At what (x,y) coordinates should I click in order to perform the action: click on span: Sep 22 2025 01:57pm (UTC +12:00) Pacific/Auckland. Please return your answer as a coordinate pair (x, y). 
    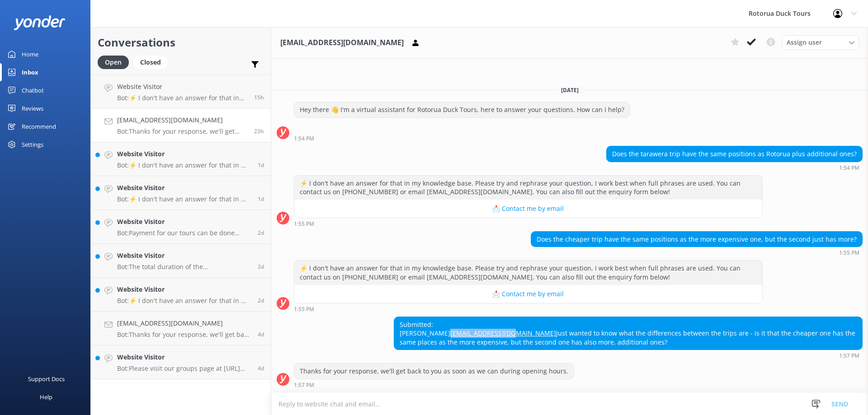
    Looking at the image, I should click on (259, 131).